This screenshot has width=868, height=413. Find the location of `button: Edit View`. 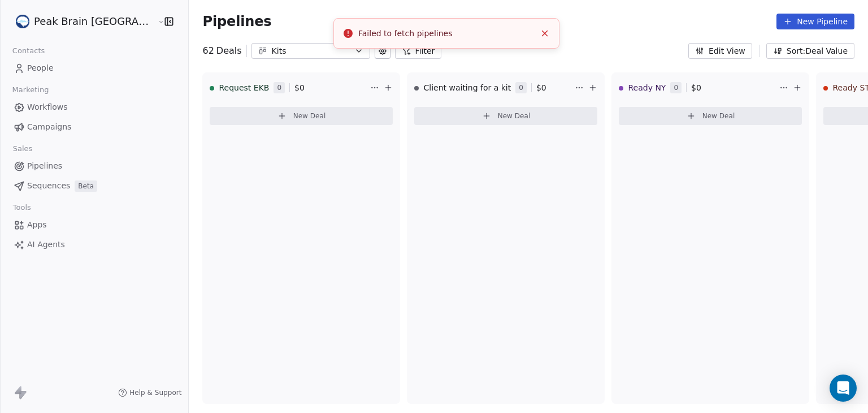

button: Edit View is located at coordinates (720, 51).